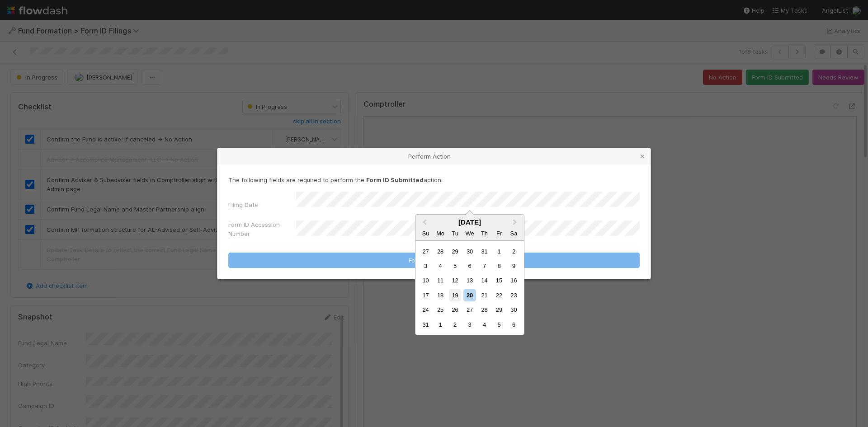 Image resolution: width=868 pixels, height=427 pixels. What do you see at coordinates (513, 324) in the screenshot?
I see `div: Choose Saturday, September 6th, 2025` at bounding box center [513, 324].